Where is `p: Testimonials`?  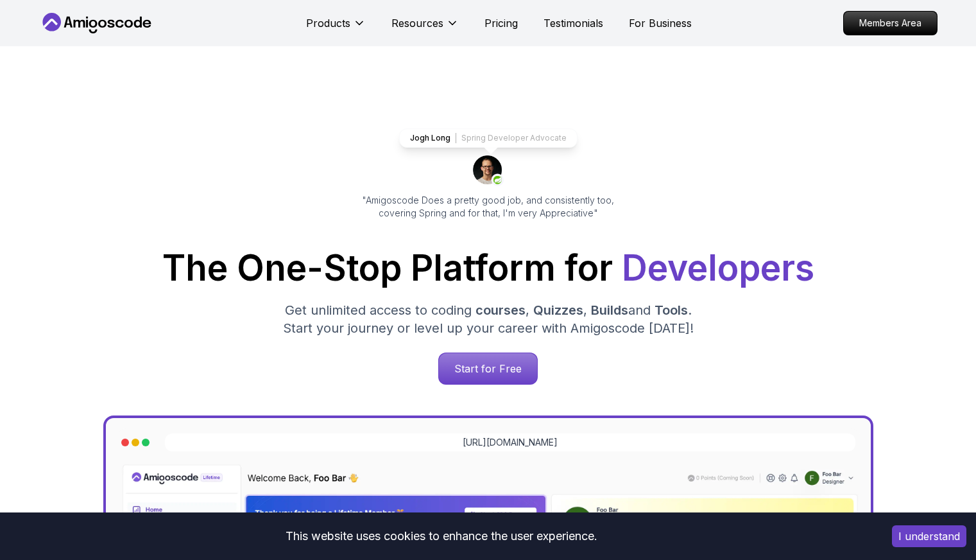
p: Testimonials is located at coordinates (574, 23).